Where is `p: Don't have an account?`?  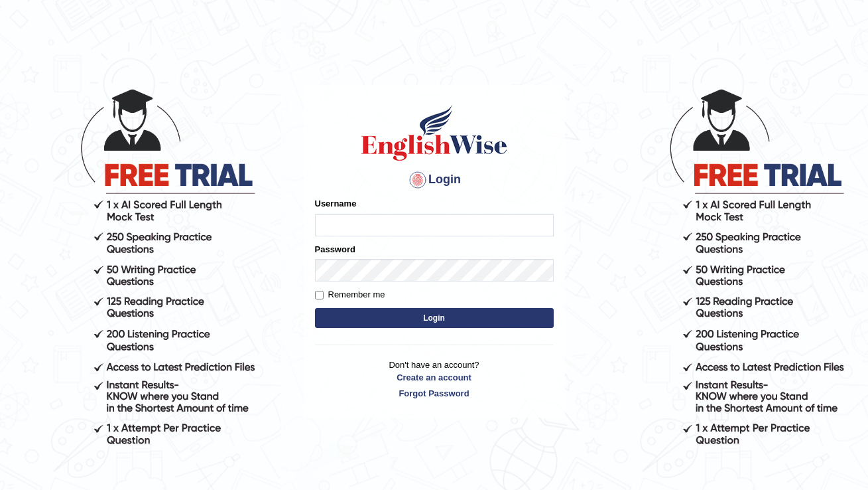 p: Don't have an account? is located at coordinates (435, 379).